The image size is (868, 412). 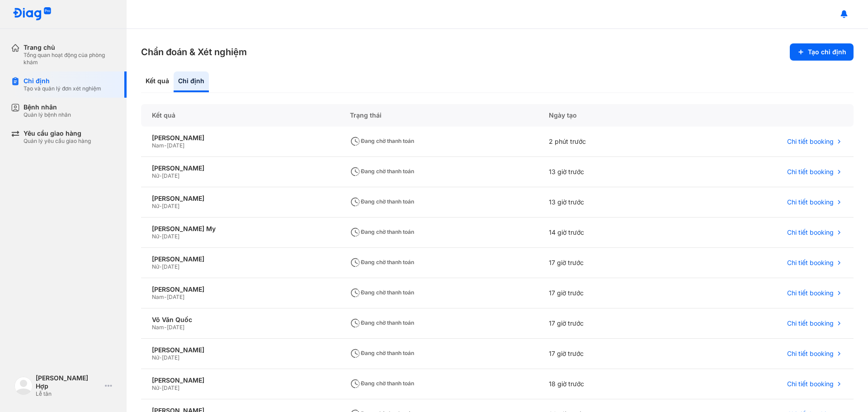 I want to click on div: 14 giờ trước, so click(x=605, y=232).